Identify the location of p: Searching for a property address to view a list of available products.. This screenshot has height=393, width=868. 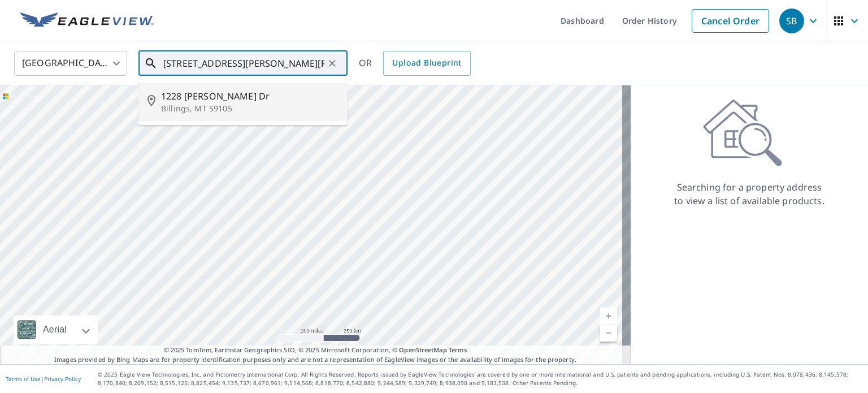
(749, 194).